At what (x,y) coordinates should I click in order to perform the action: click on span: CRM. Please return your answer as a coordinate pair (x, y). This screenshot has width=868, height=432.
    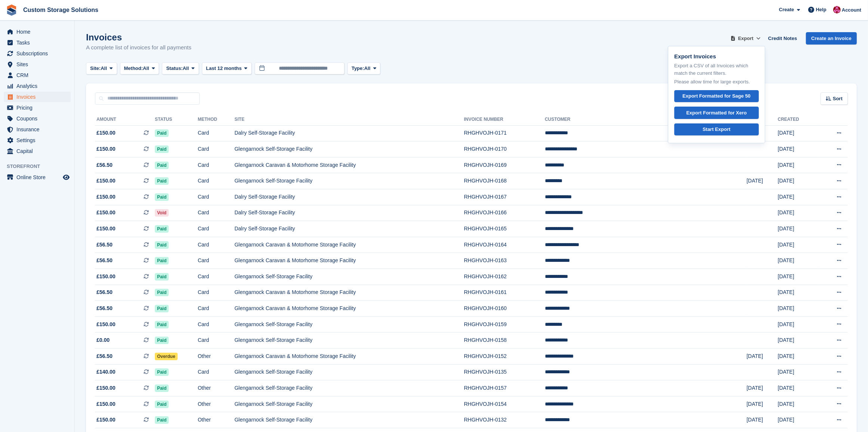
    Looking at the image, I should click on (39, 75).